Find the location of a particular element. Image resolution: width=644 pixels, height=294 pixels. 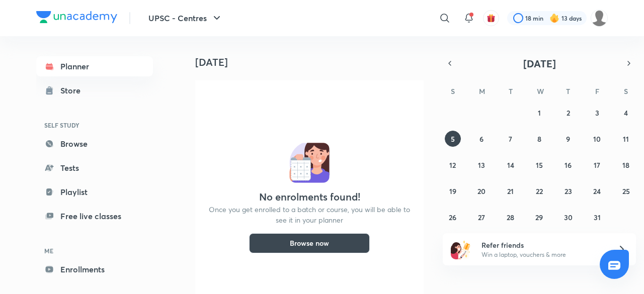

button: October 15, 2025 is located at coordinates (539, 165).